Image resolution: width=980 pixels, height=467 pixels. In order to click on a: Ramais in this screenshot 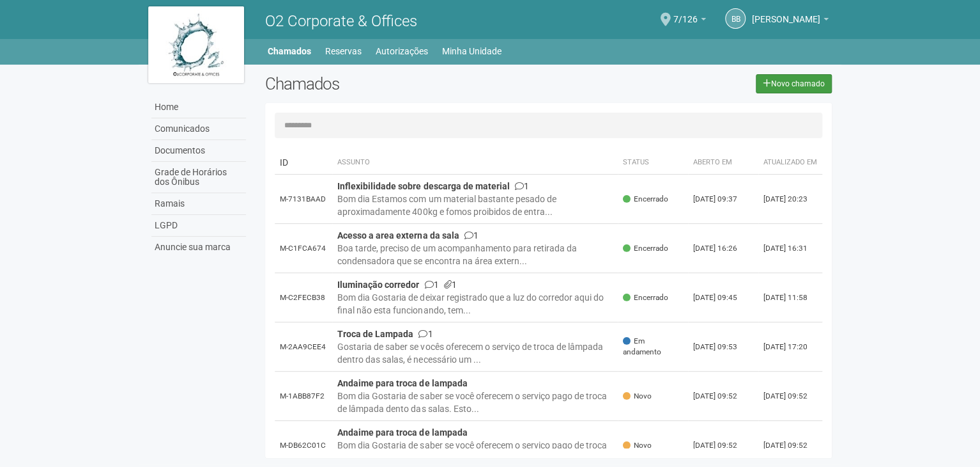, I will do `click(199, 204)`.